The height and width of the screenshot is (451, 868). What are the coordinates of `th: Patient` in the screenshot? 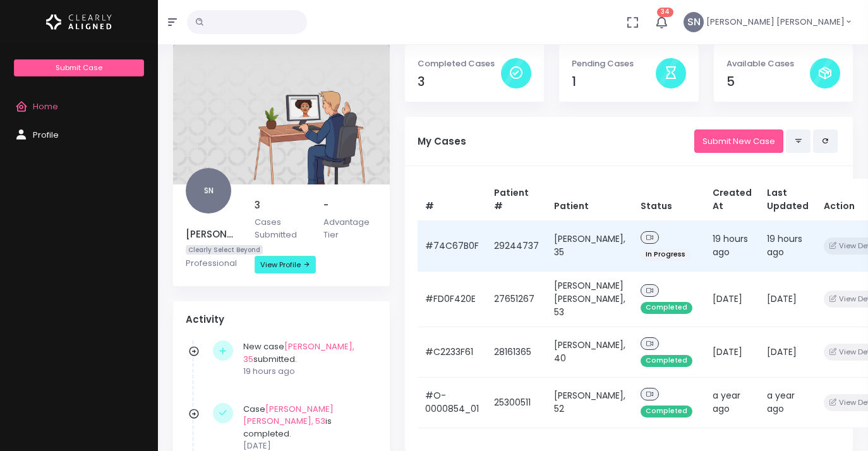 It's located at (590, 200).